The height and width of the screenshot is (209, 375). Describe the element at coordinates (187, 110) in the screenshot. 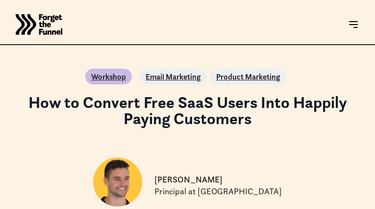

I see `h1: How to Convert Free SaaS Users Into Happily Paying Customers` at that location.